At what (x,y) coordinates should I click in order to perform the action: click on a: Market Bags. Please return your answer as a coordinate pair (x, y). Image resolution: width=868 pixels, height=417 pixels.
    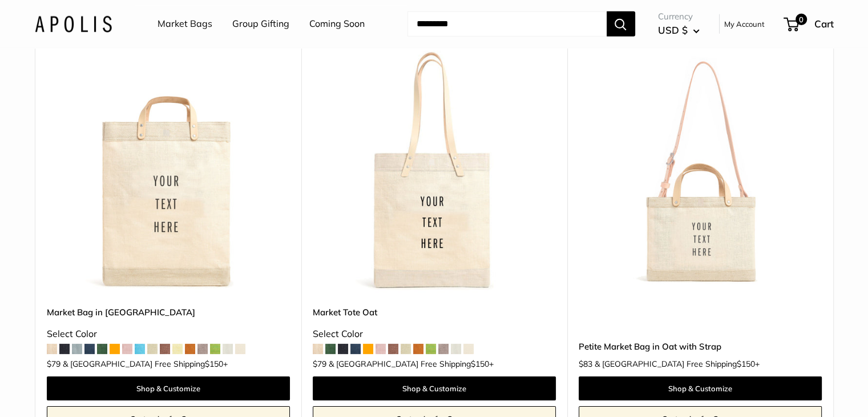
    Looking at the image, I should click on (185, 24).